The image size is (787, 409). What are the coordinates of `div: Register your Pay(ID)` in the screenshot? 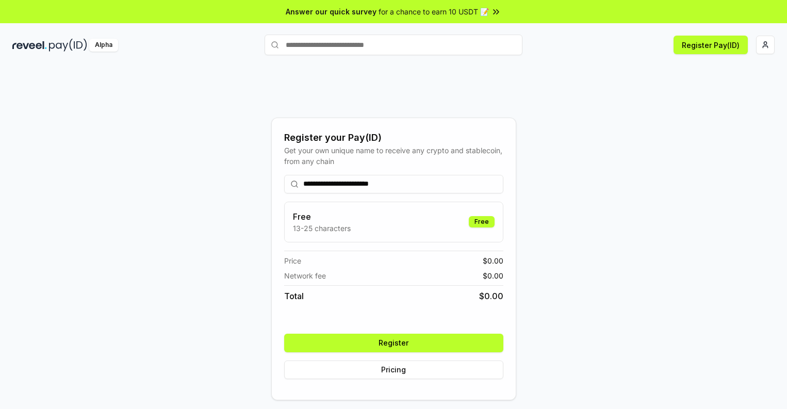 It's located at (394, 138).